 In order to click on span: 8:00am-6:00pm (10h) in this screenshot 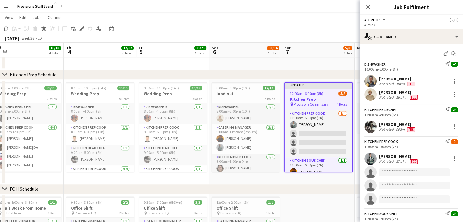, I will do `click(233, 88)`.